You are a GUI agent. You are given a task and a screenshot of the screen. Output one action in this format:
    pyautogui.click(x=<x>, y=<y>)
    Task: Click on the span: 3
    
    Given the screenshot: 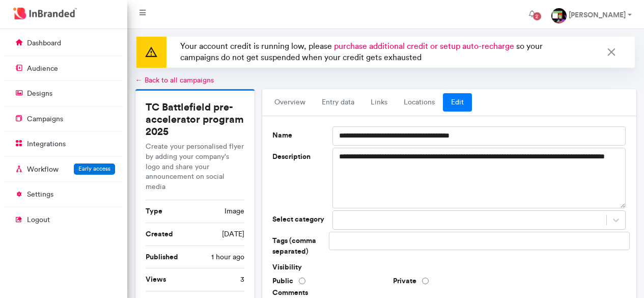 What is the action you would take?
    pyautogui.click(x=242, y=280)
    